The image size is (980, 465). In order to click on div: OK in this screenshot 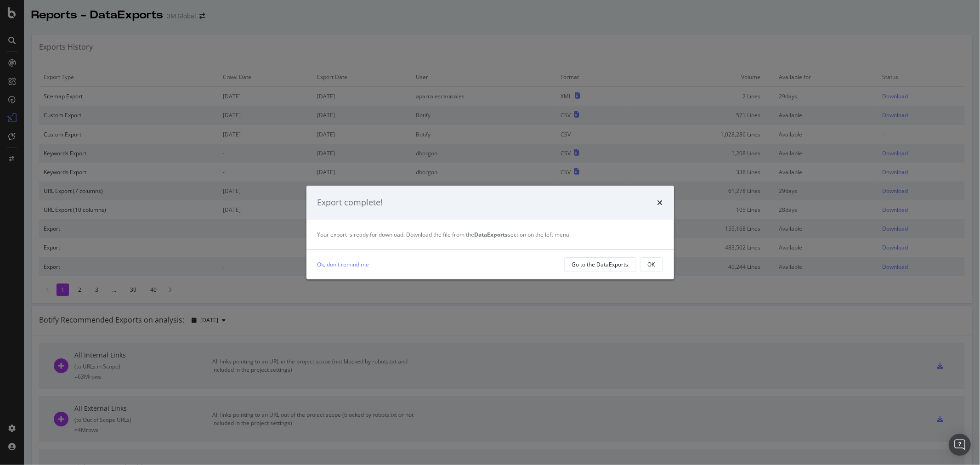, I will do `click(652, 264)`.